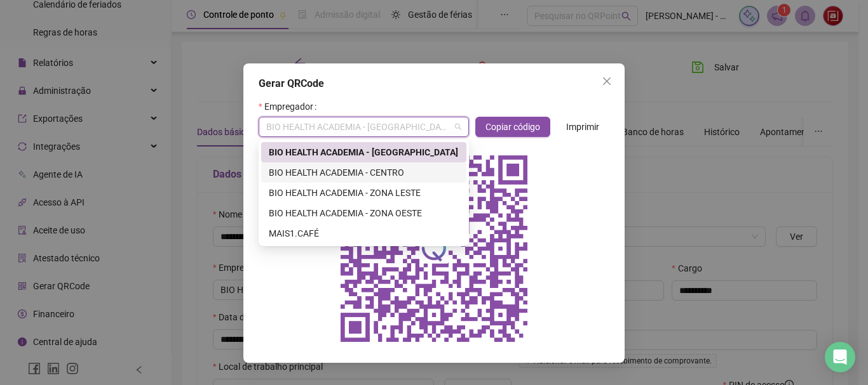  What do you see at coordinates (840, 358) in the screenshot?
I see `div: Open Intercom Messenger` at bounding box center [840, 358].